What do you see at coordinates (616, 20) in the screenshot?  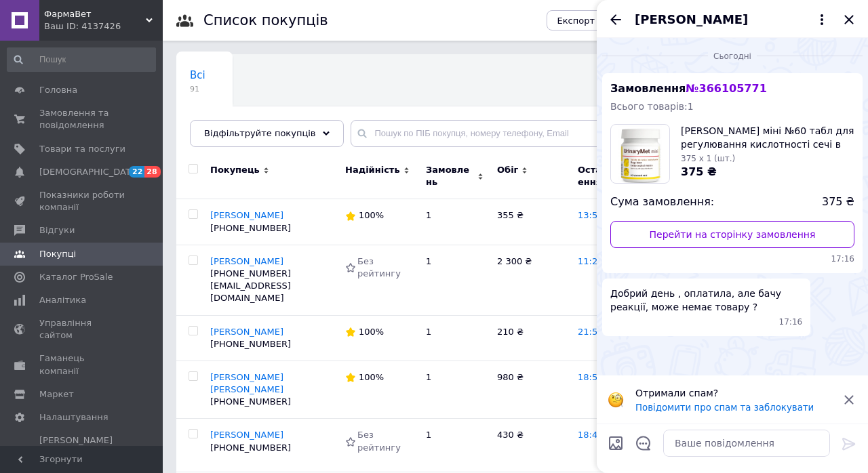 I see `button: Назад` at bounding box center [616, 20].